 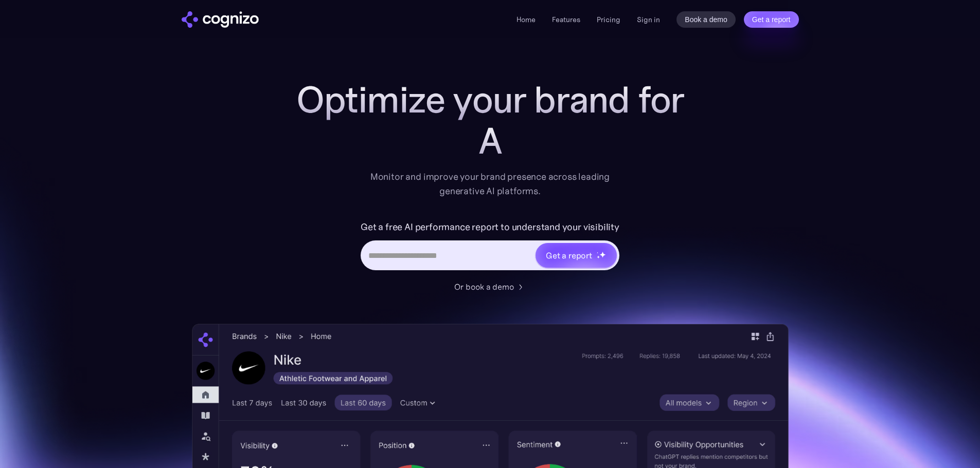 I want to click on a: Or book a demo, so click(x=490, y=287).